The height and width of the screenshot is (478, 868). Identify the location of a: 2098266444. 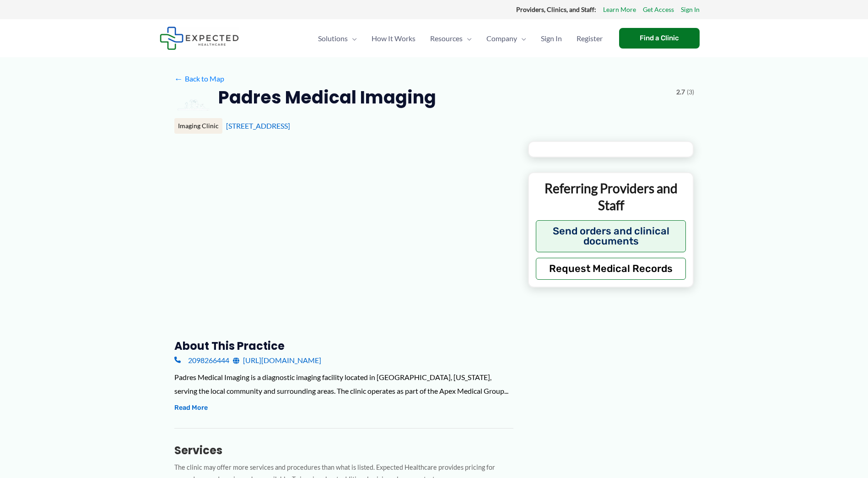
(201, 361).